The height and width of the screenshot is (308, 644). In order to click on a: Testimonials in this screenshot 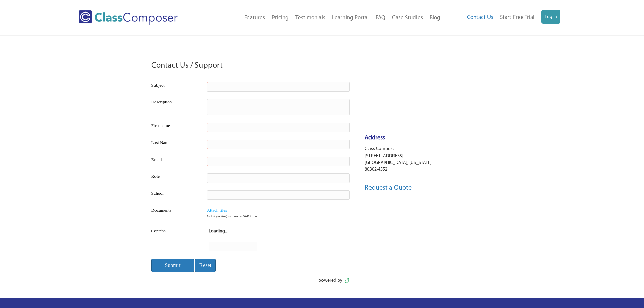, I will do `click(310, 18)`.